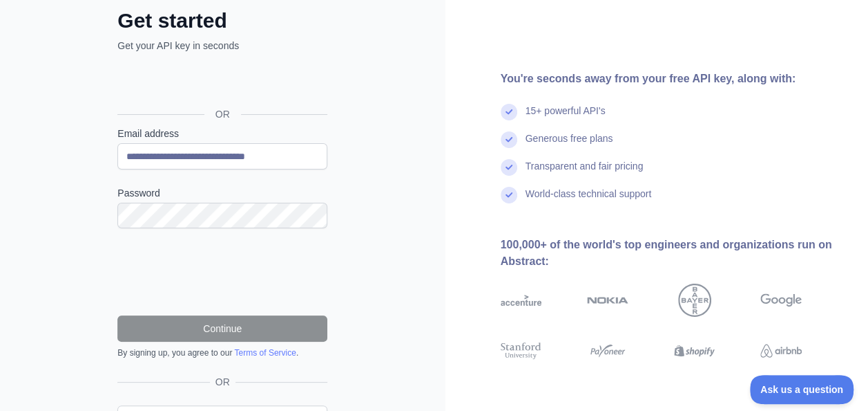 The image size is (868, 411). I want to click on div: Transparent and fair pricing, so click(584, 173).